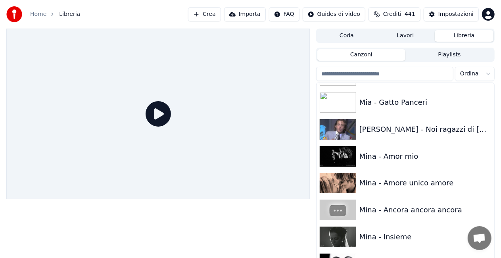 This screenshot has height=258, width=501. I want to click on button: Canzoni, so click(361, 55).